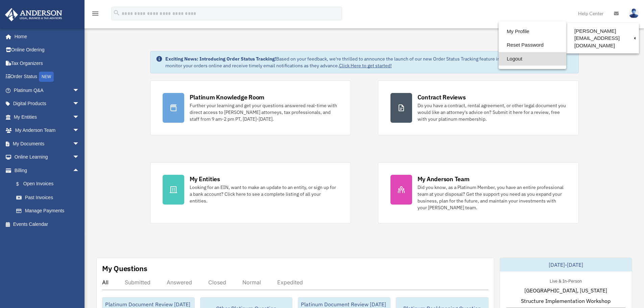  What do you see at coordinates (46, 77) in the screenshot?
I see `div: NEW` at bounding box center [46, 77].